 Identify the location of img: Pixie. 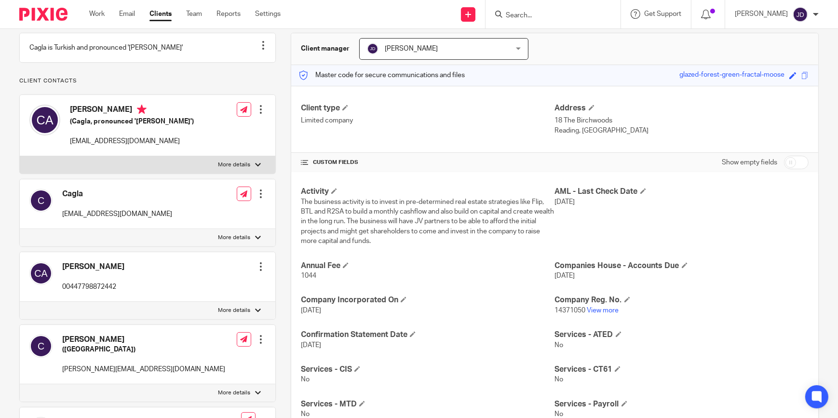
(43, 14).